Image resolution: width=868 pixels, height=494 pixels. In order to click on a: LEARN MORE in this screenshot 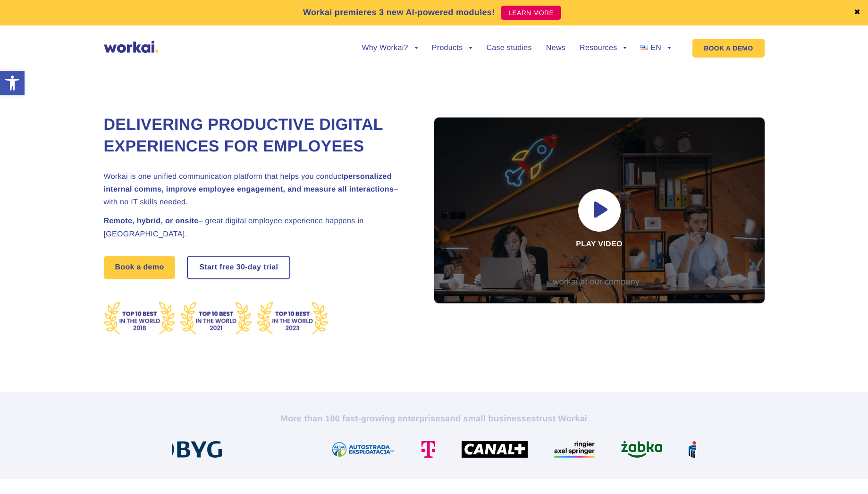, I will do `click(531, 13)`.